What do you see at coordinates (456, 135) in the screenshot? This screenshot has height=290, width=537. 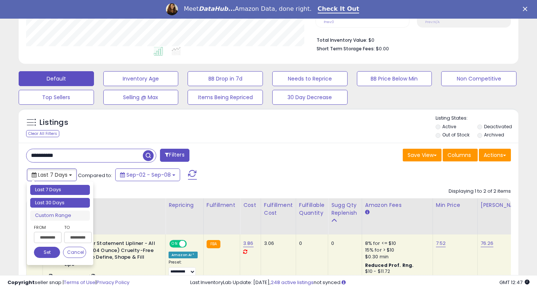 I see `label: Out of Stock` at bounding box center [456, 135].